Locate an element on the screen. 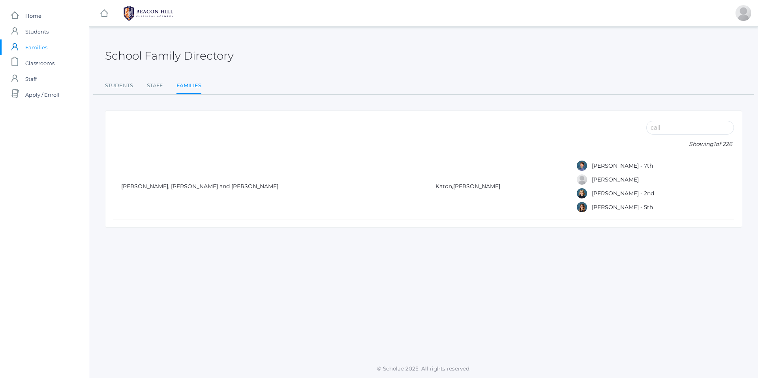 This screenshot has width=758, height=378. span: 1 is located at coordinates (714, 144).